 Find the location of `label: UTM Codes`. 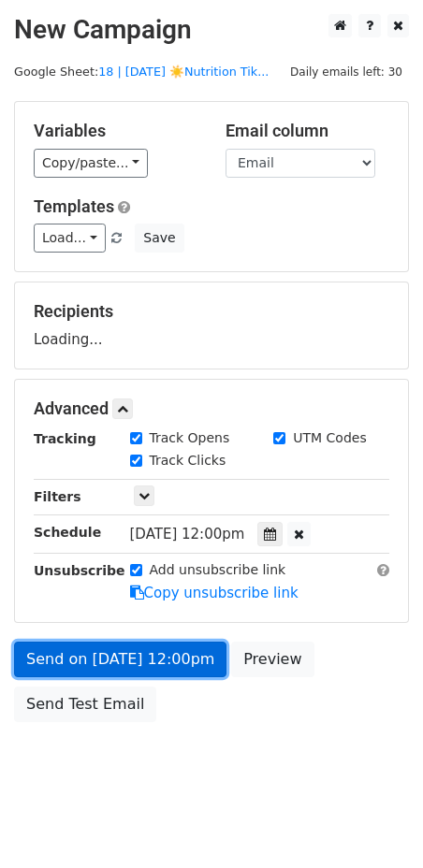

label: UTM Codes is located at coordinates (329, 438).